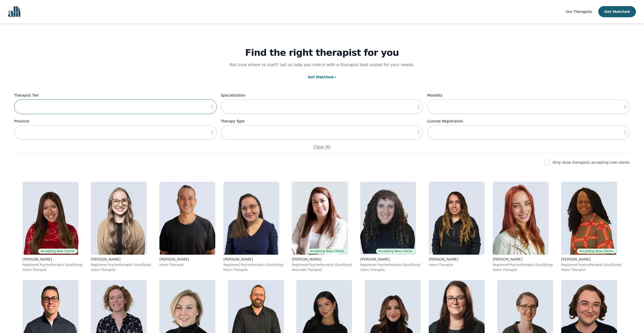 The width and height of the screenshot is (644, 333). Describe the element at coordinates (589, 218) in the screenshot. I see `img: Grace_Nyamweya` at that location.